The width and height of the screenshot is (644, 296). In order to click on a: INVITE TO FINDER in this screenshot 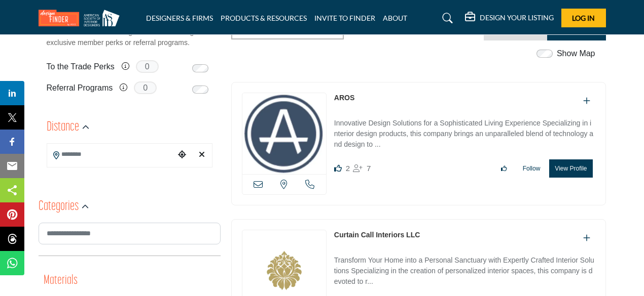, I will do `click(344, 18)`.